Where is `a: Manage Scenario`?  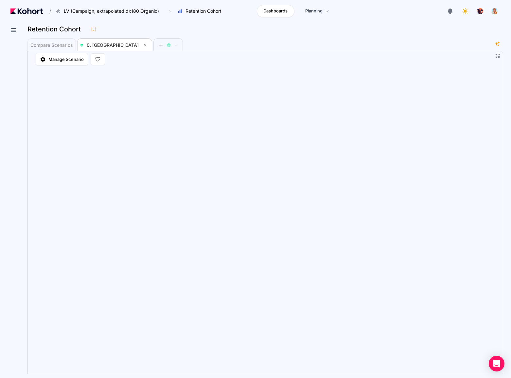 a: Manage Scenario is located at coordinates (62, 59).